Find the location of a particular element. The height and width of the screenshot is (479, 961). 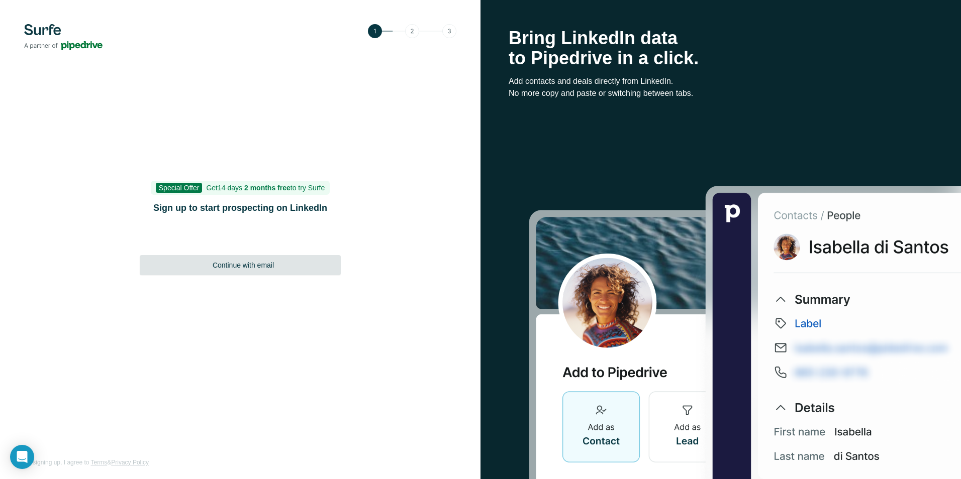

p: No more copy and paste or switching between tabs. is located at coordinates (721, 93).